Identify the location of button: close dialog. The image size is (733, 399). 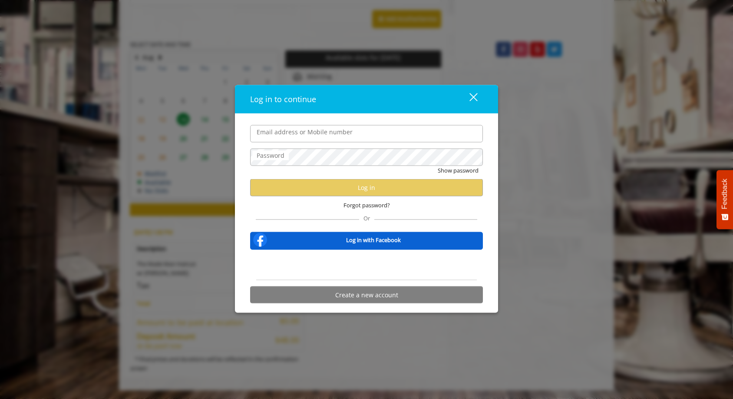
(468, 99).